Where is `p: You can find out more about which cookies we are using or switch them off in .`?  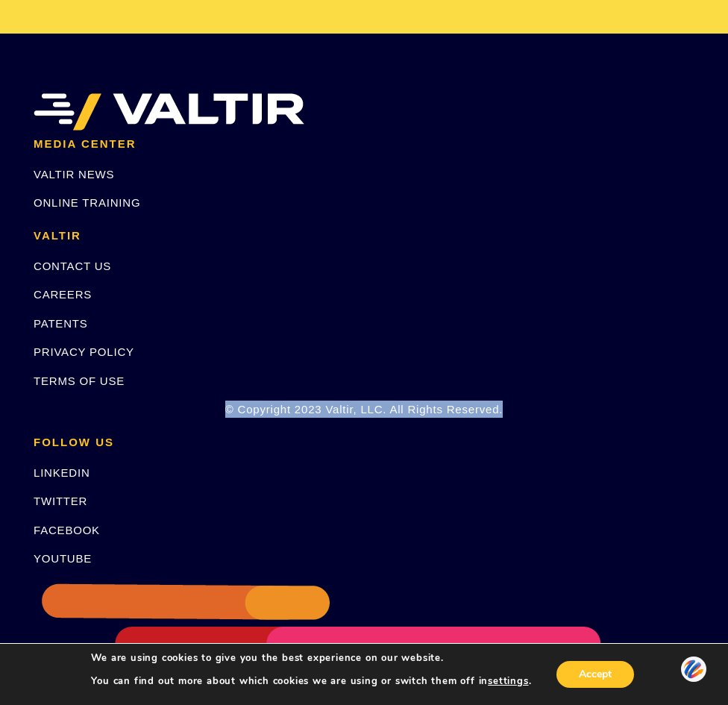 p: You can find out more about which cookies we are using or switch them off in . is located at coordinates (311, 682).